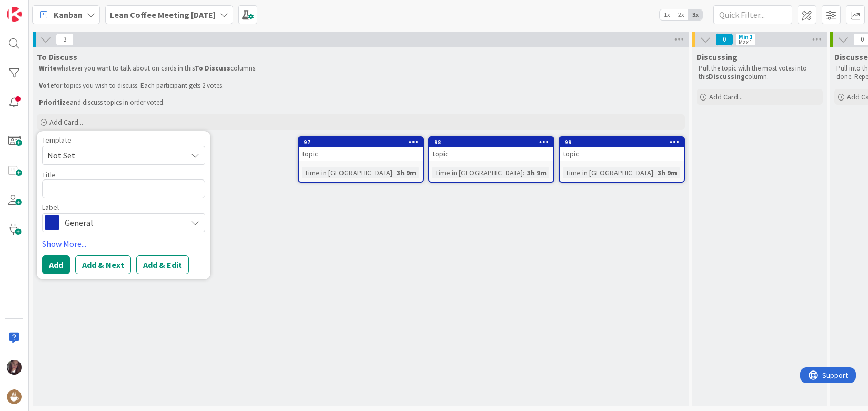  Describe the element at coordinates (727, 76) in the screenshot. I see `strong: Discussing` at that location.